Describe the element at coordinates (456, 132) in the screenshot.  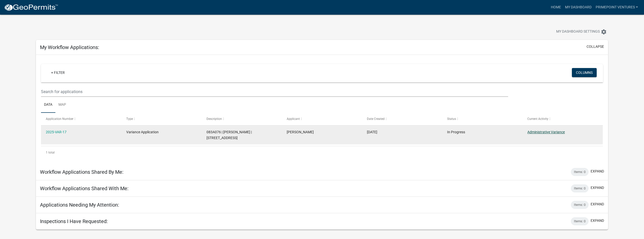
I see `span: In Progress` at that location.